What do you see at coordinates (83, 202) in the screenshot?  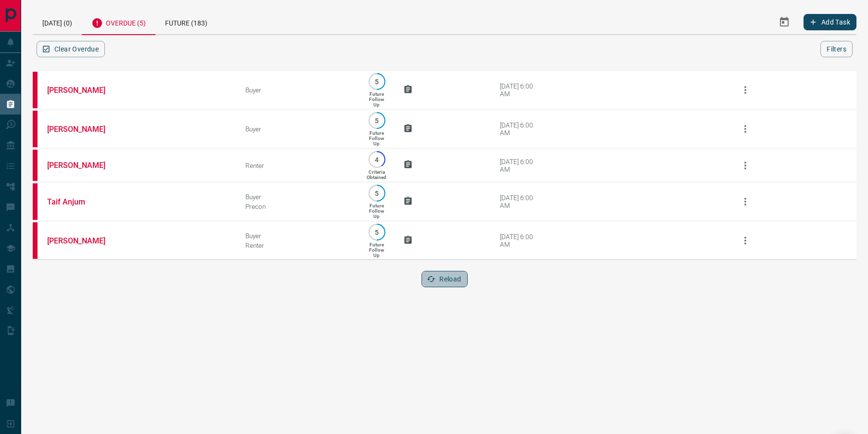 I see `a: Taif Anjum` at bounding box center [83, 202].